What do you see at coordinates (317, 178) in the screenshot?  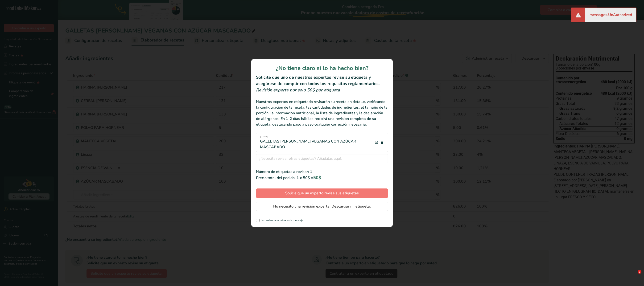 I see `span: 50$` at bounding box center [317, 178].